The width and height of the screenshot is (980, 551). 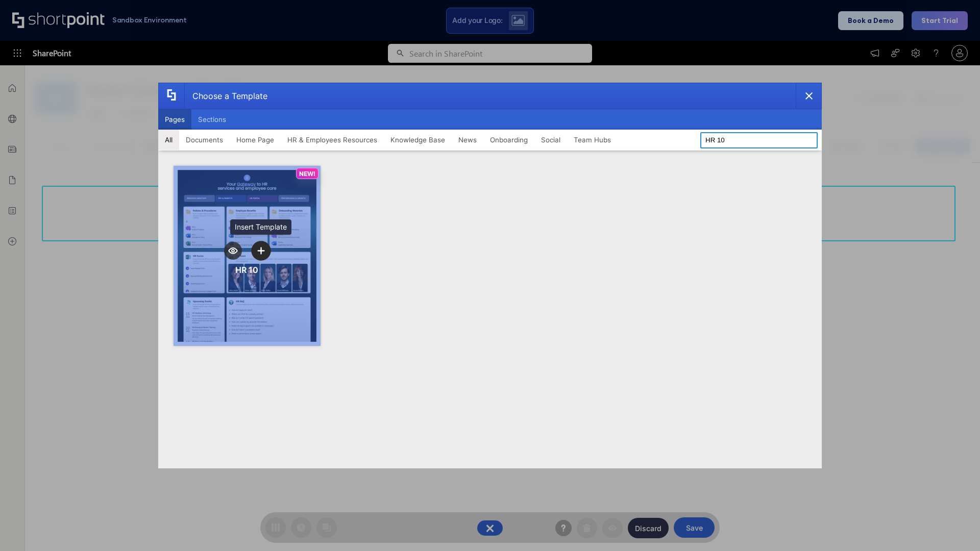 What do you see at coordinates (418, 139) in the screenshot?
I see `button: Knowledge Base` at bounding box center [418, 139].